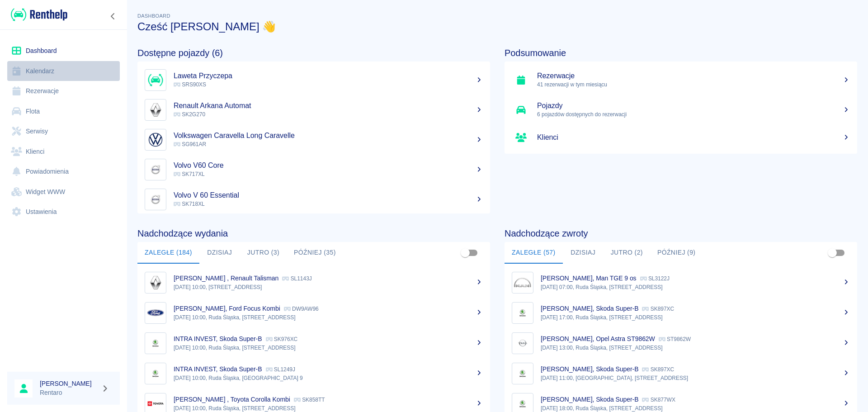 This screenshot has height=412, width=868. I want to click on span: SK2G270, so click(189, 115).